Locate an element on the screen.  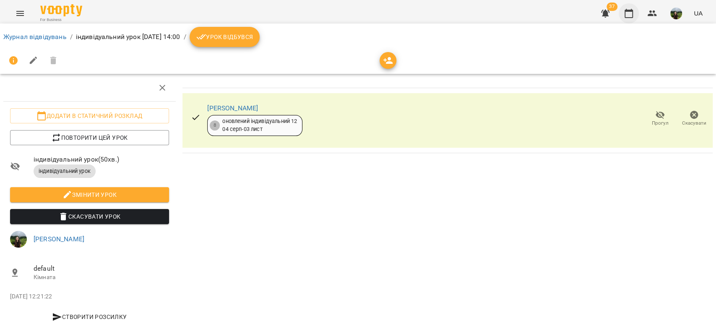
button: Прогул is located at coordinates (660, 119).